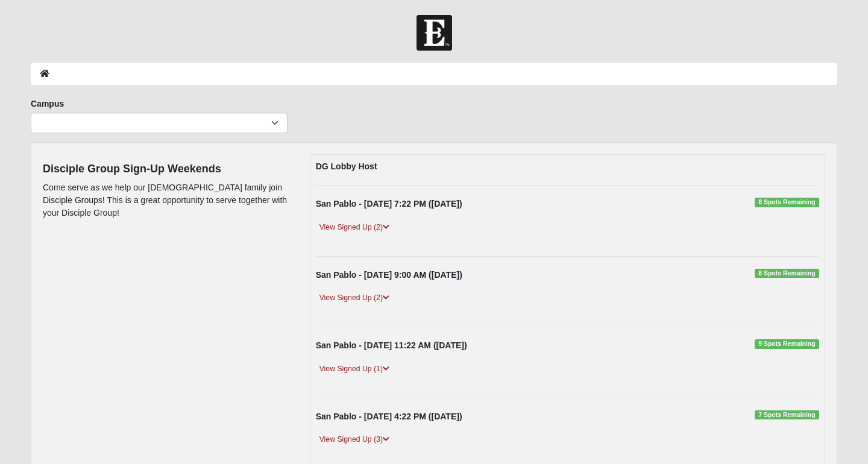 The height and width of the screenshot is (464, 868). Describe the element at coordinates (47, 104) in the screenshot. I see `label: Campus` at that location.